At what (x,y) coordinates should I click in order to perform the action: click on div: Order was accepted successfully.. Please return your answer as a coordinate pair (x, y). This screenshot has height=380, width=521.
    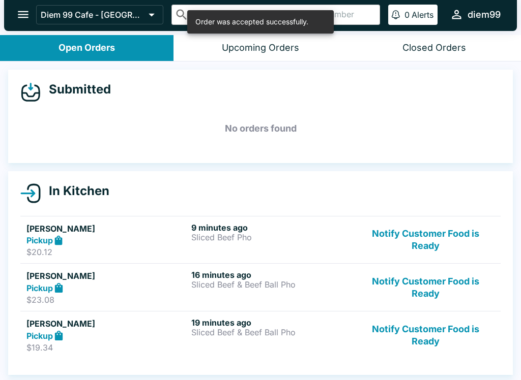
    Looking at the image, I should click on (252, 22).